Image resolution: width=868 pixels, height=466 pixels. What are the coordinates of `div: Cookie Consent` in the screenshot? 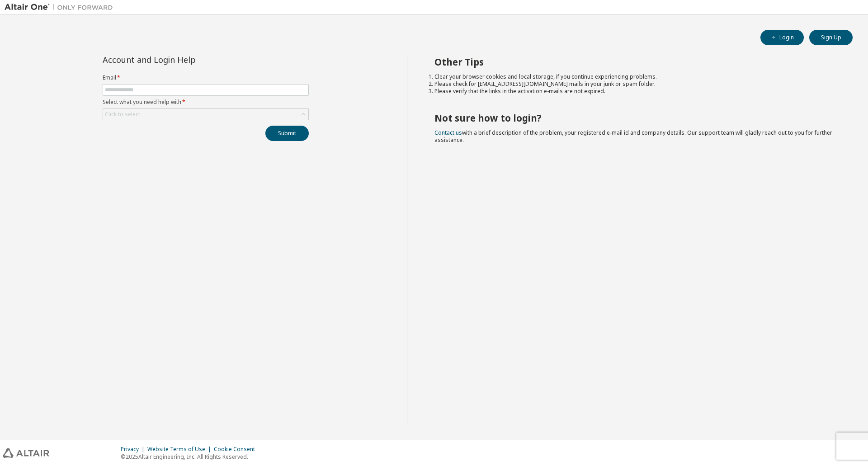 It's located at (237, 450).